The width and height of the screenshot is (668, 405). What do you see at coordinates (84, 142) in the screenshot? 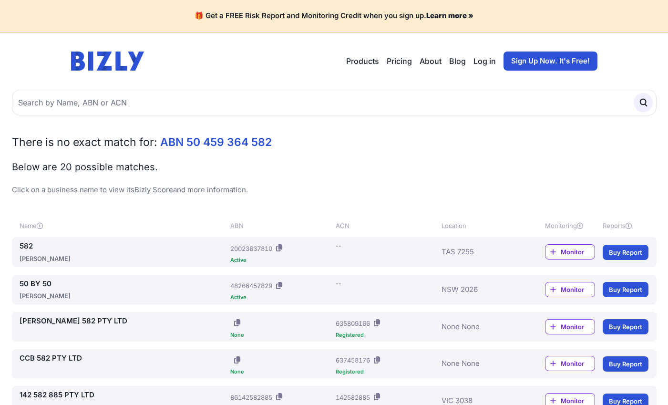
I see `span: There is no exact match for:` at bounding box center [84, 142].